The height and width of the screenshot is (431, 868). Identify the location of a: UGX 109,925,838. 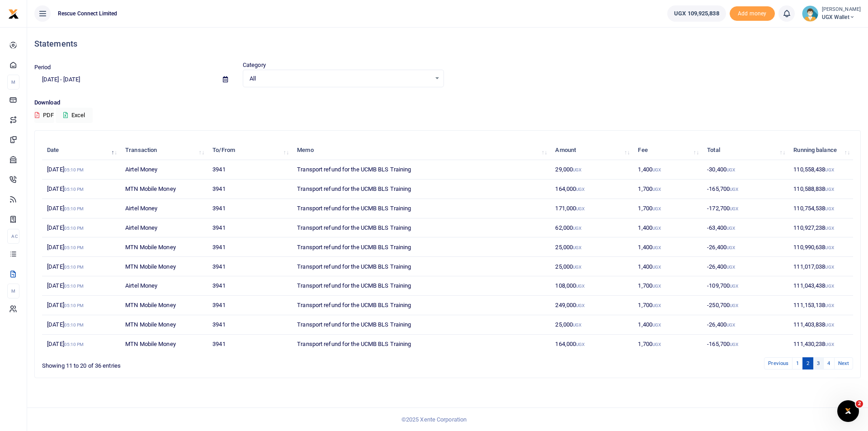
(697, 13).